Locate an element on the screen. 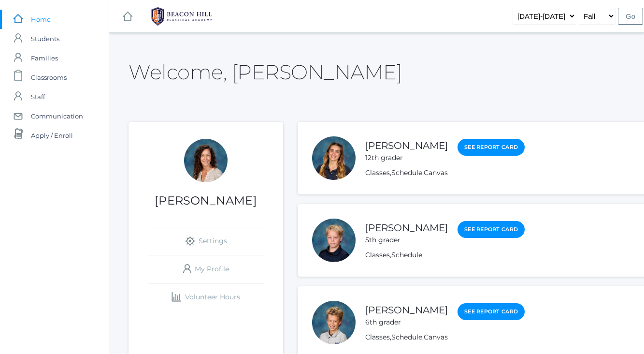  div: 12th grader is located at coordinates (406, 158).